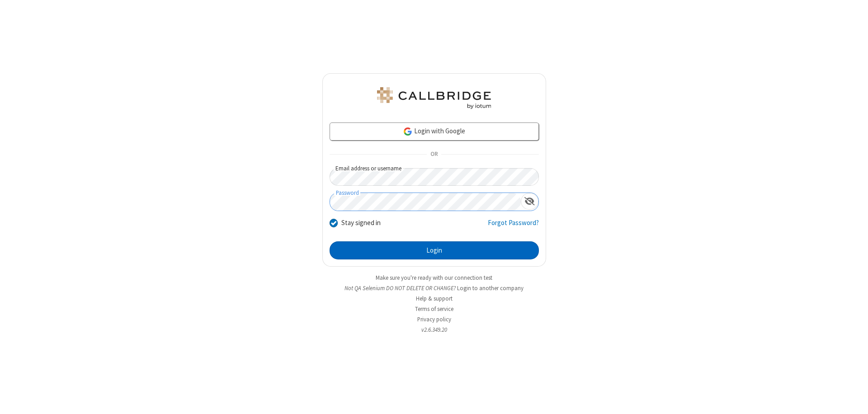 This screenshot has height=414, width=868. I want to click on span: OR, so click(434, 154).